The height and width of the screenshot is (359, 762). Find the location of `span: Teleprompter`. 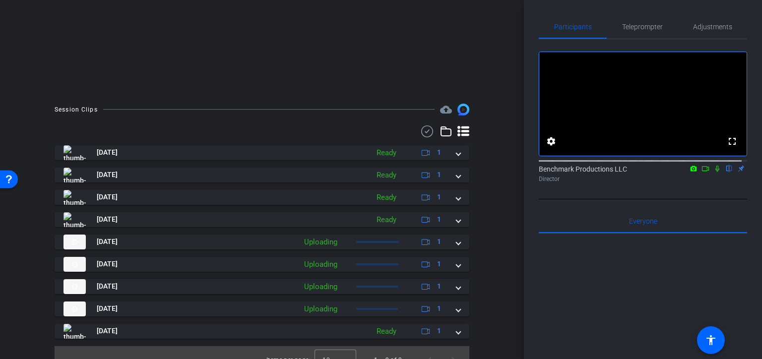

span: Teleprompter is located at coordinates (642, 27).